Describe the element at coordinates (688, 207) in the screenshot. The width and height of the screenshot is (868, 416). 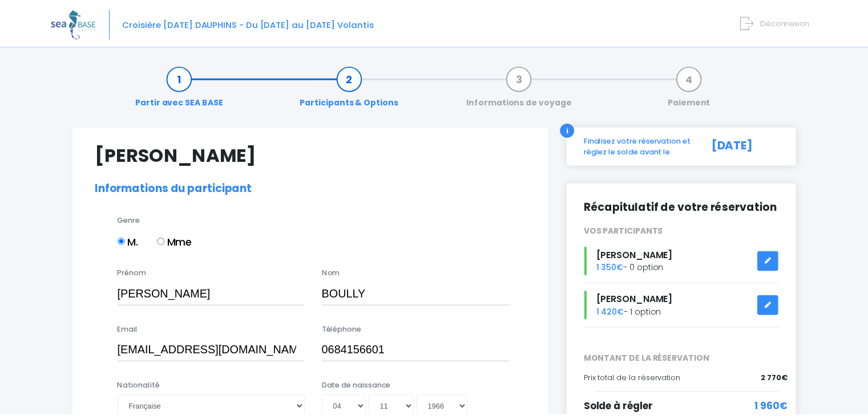
I see `h2: Récapitulatif de votre réservation` at that location.